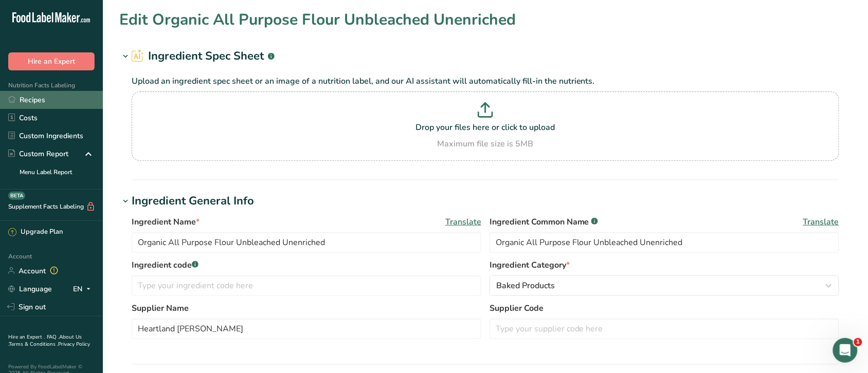 Image resolution: width=868 pixels, height=373 pixels. I want to click on span: Ingredient Common Name, so click(543, 222).